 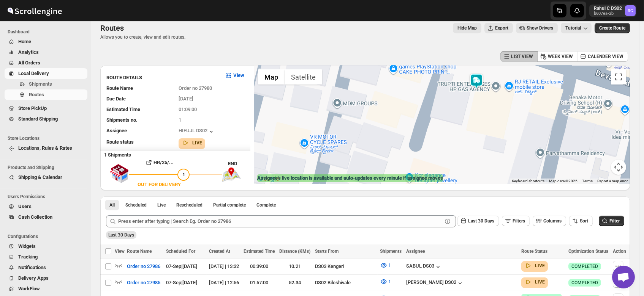 What do you see at coordinates (576, 28) in the screenshot?
I see `button: Tutorial` at bounding box center [576, 28].